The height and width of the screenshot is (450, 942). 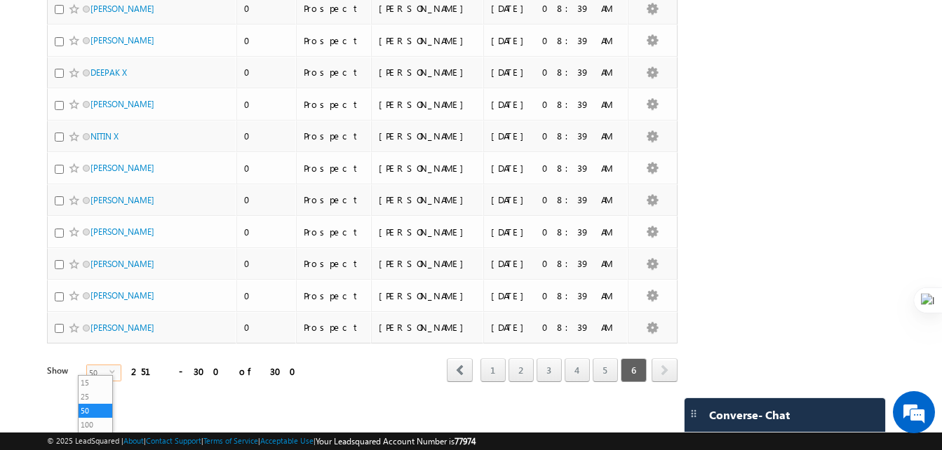 I want to click on span: 50, so click(x=98, y=373).